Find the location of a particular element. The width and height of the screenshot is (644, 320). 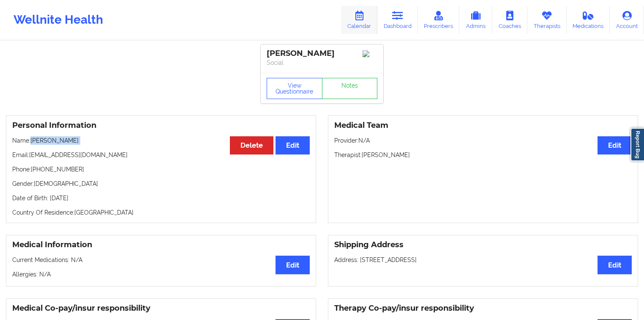

img: Image%2Fplaceholer-image.png is located at coordinates (370, 54).